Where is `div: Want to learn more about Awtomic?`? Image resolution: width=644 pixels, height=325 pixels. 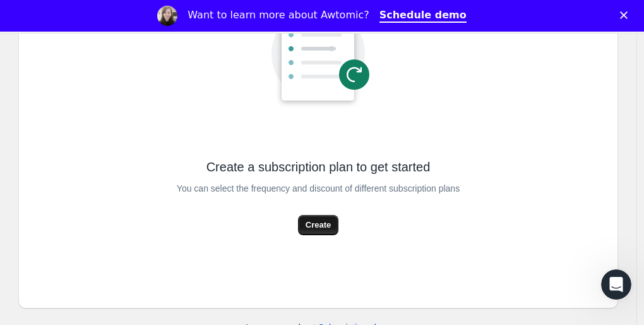 div: Want to learn more about Awtomic? is located at coordinates (278, 15).